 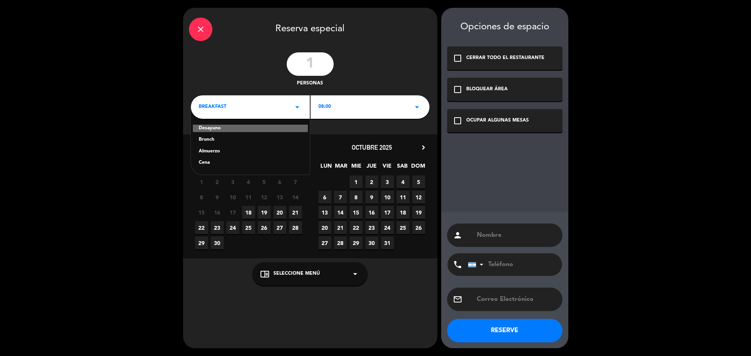 What do you see at coordinates (250, 129) in the screenshot?
I see `div: Desayuno` at bounding box center [250, 129].